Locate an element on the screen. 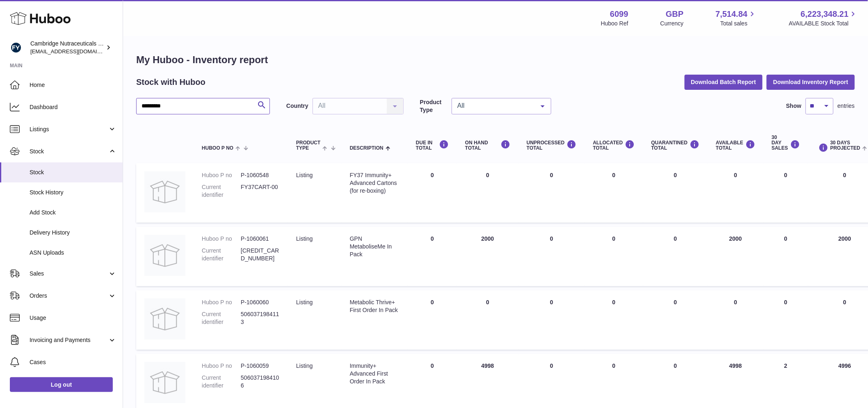  dd: P-1060059 is located at coordinates (260, 366).